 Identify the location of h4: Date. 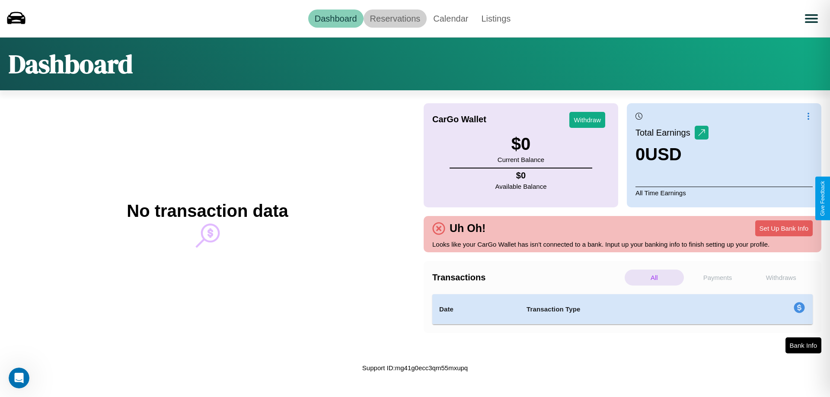
(476, 309).